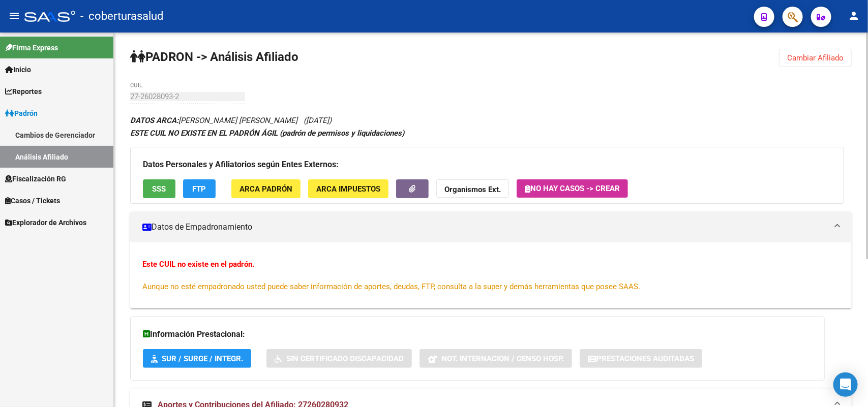 The width and height of the screenshot is (868, 407). What do you see at coordinates (266, 188) in the screenshot?
I see `button: ARCA Padrón` at bounding box center [266, 188].